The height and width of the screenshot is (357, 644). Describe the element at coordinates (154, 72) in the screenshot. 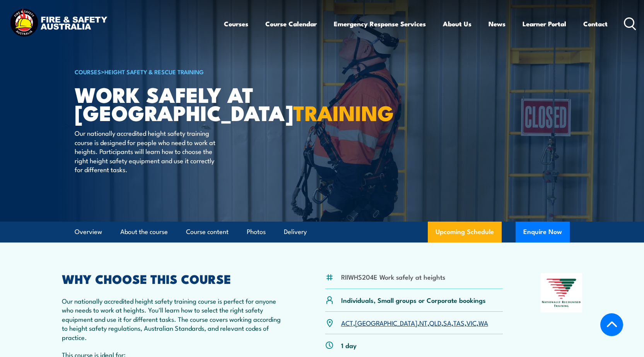

I see `a: Height Safety & Rescue Training` at that location.